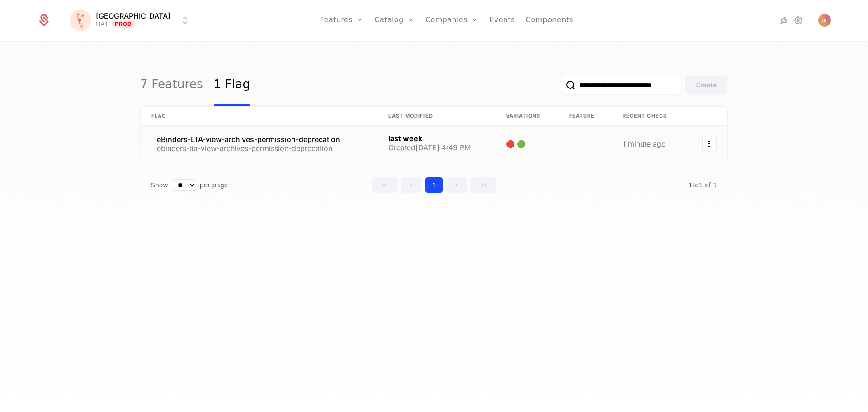 The width and height of the screenshot is (868, 412). I want to click on a: 7 Features, so click(171, 85).